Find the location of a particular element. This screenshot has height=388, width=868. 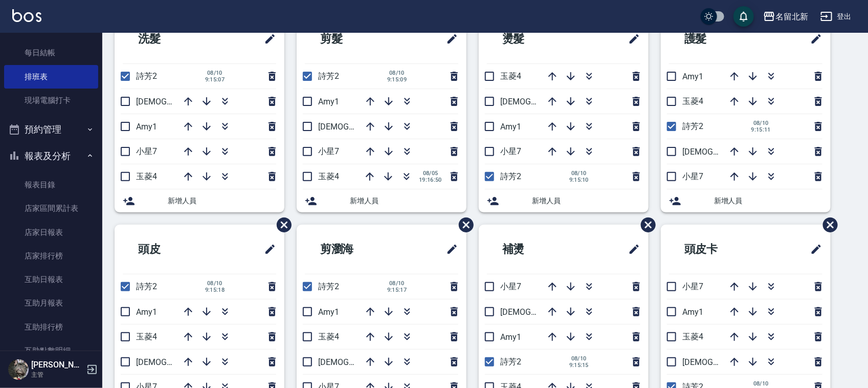

button: 報表及分析 is located at coordinates (51, 156).